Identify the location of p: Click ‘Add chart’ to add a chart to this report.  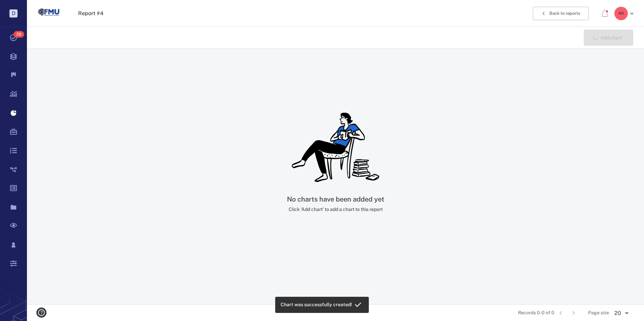
(335, 210).